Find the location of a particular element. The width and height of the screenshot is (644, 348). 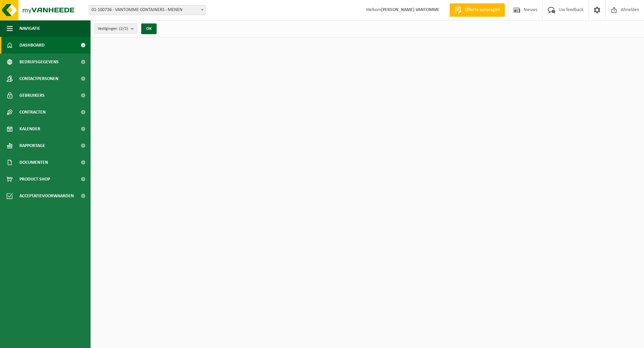

span: Product Shop is located at coordinates (35, 179).